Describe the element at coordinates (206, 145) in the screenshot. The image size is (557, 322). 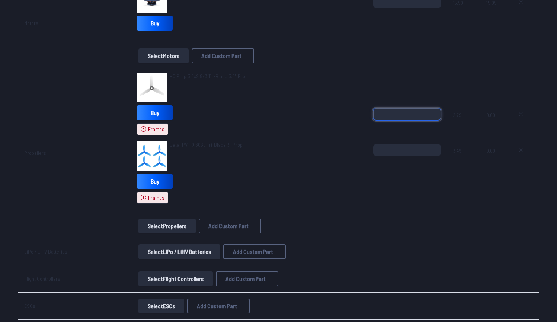
I see `a: BetaFPV HQ 3030 Tri-Blade 3" Prop` at that location.